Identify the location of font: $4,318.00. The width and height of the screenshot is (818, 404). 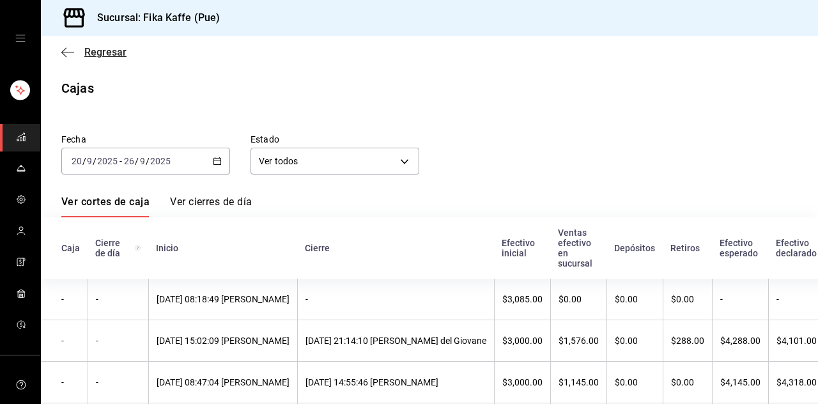
(797, 382).